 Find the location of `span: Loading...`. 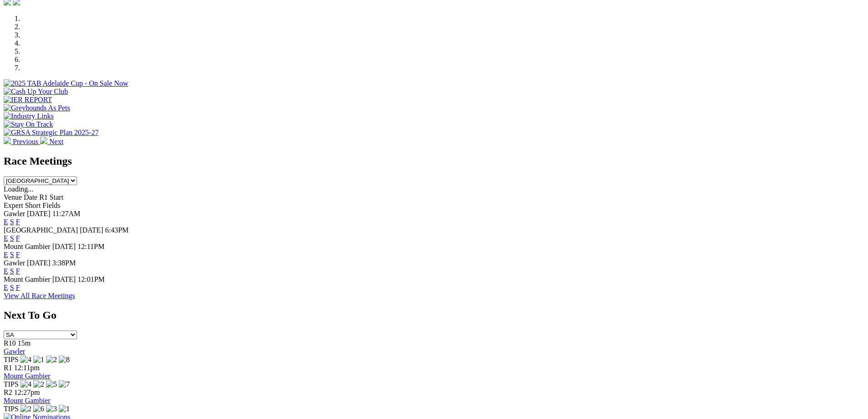

span: Loading... is located at coordinates (18, 189).